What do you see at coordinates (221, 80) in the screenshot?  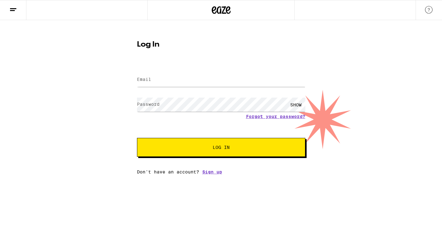 I see `input: Email` at bounding box center [221, 80].